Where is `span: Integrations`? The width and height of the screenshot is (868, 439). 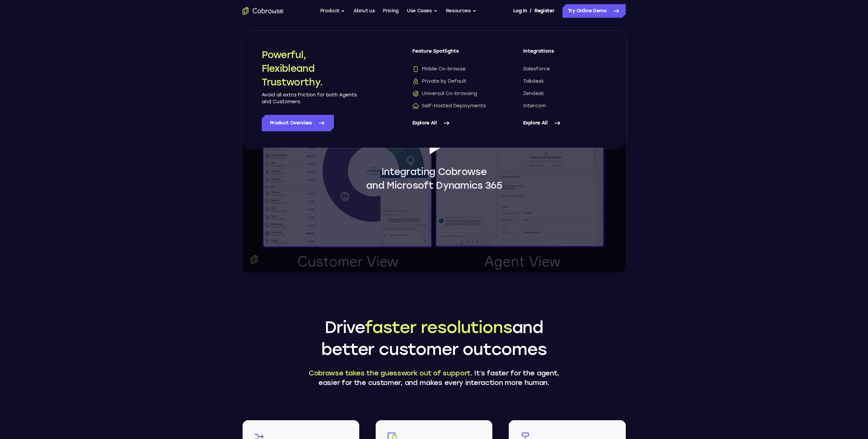
span: Integrations is located at coordinates (565, 54).